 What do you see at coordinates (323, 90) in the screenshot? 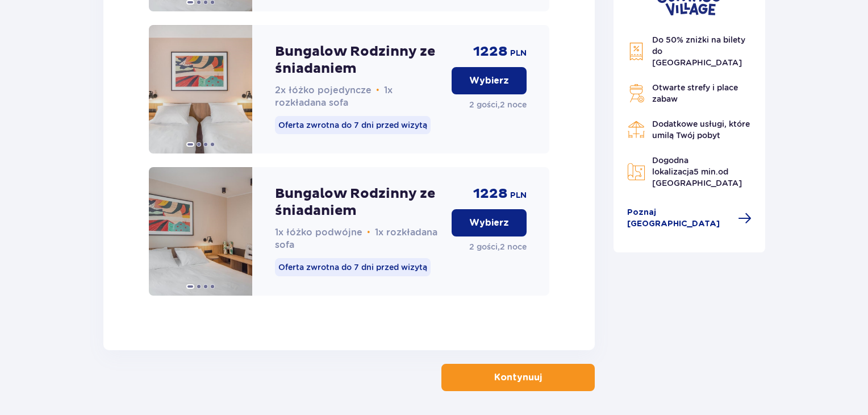
I see `span: 2x łóżko pojedyncze` at bounding box center [323, 90].